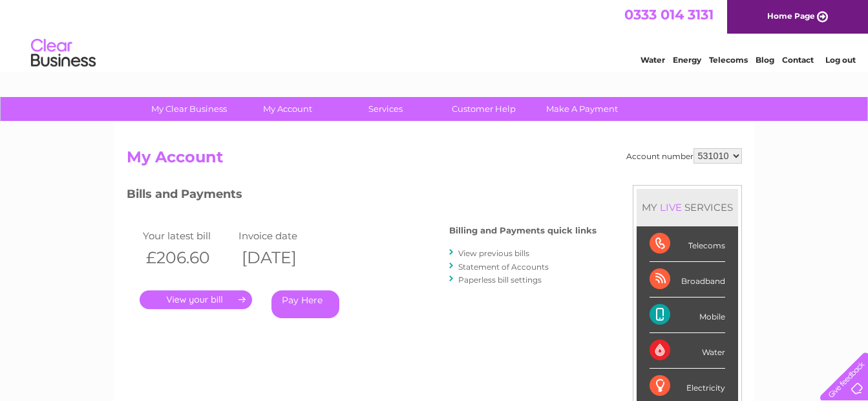 This screenshot has height=401, width=868. I want to click on a: Paperless bill settings, so click(499, 279).